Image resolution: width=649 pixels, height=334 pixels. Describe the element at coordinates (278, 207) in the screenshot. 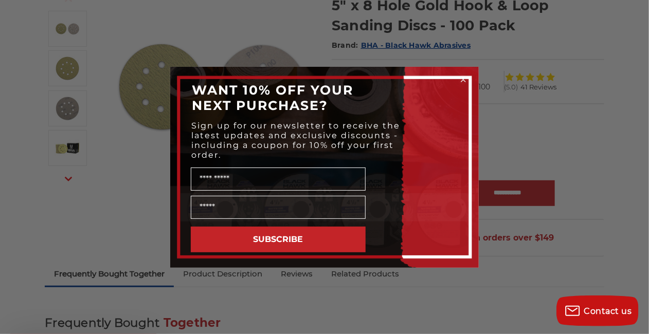

I see `input: Email` at that location.